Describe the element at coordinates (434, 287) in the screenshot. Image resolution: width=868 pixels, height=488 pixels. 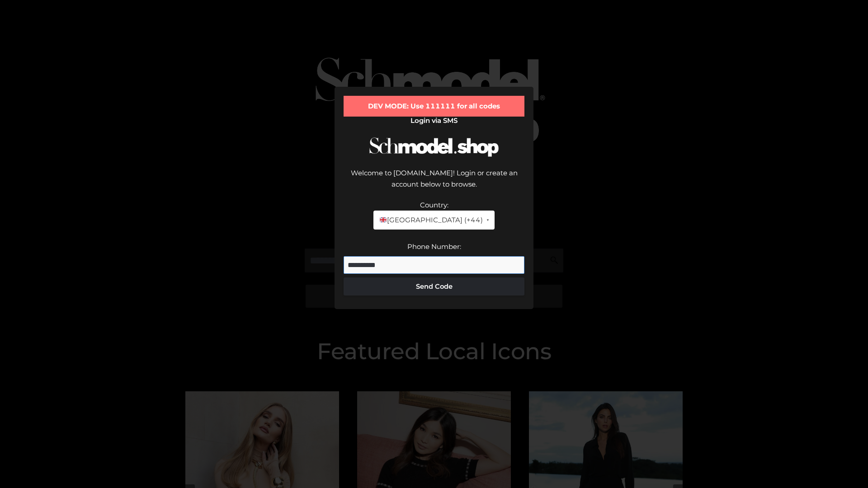
I see `button: Send Code` at that location.